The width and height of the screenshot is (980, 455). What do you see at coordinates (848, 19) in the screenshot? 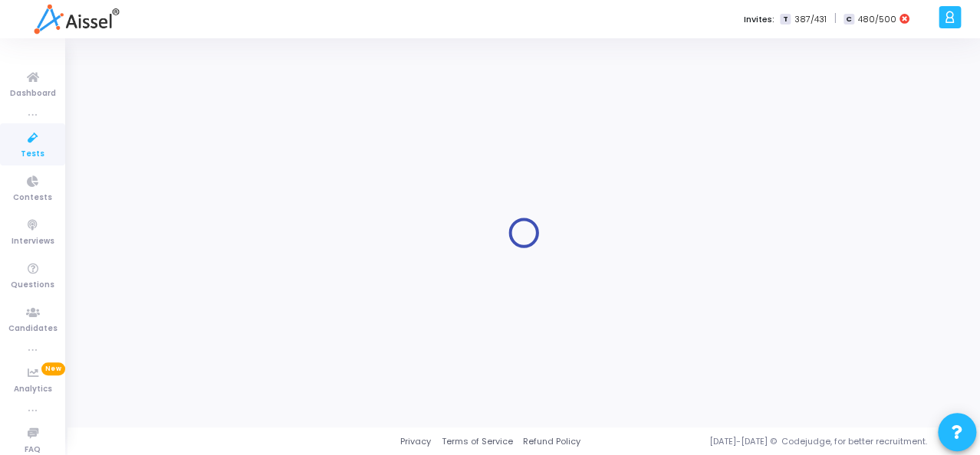
I see `span: C` at bounding box center [848, 19].